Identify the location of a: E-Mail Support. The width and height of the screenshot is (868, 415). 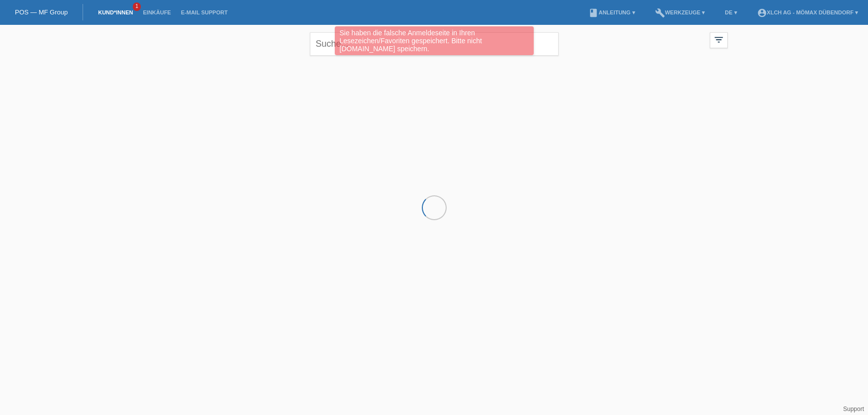
(204, 12).